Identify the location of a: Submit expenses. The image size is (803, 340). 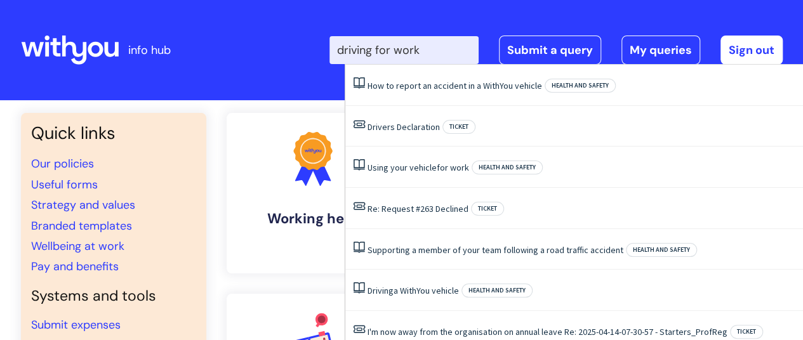
(76, 325).